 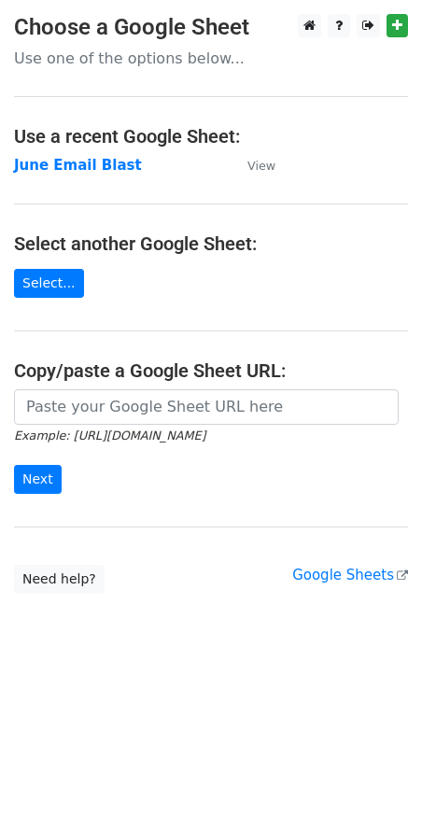 I want to click on a: Google Sheets, so click(x=350, y=575).